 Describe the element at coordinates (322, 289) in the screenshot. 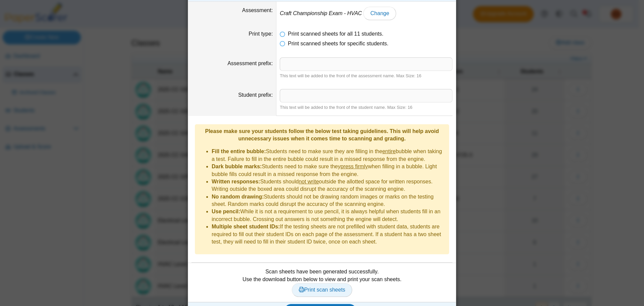

I see `span: Print scan sheets` at that location.